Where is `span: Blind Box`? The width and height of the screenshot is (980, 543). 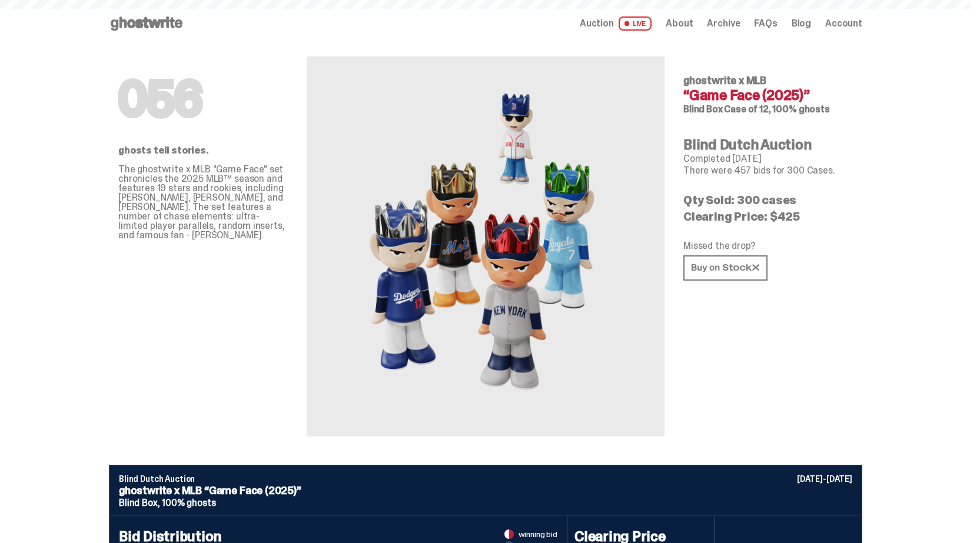 span: Blind Box is located at coordinates (703, 109).